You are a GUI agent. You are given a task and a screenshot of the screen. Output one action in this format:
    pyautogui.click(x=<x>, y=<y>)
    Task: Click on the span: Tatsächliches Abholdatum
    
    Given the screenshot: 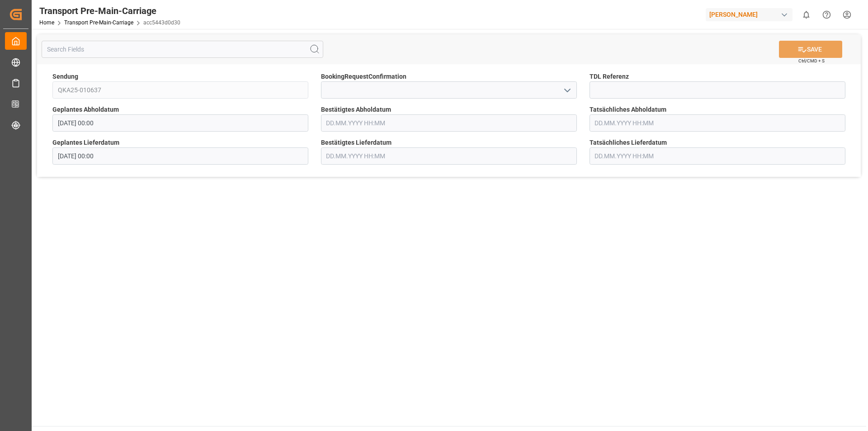 What is the action you would take?
    pyautogui.click(x=628, y=109)
    